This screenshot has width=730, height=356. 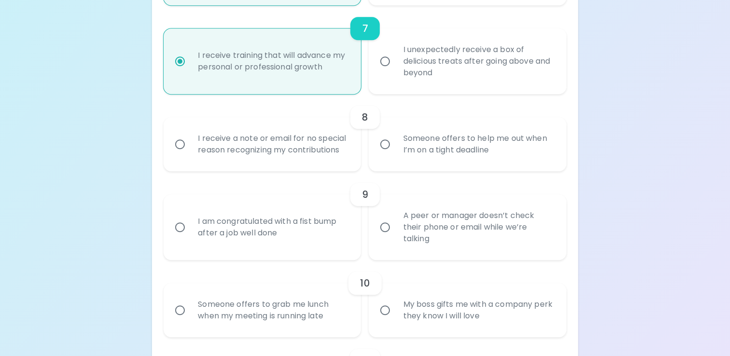 I want to click on h6: 7, so click(x=365, y=28).